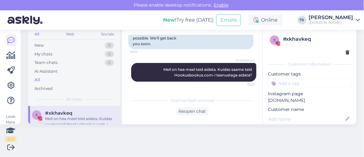  I want to click on div: Look Here, so click(11, 128).